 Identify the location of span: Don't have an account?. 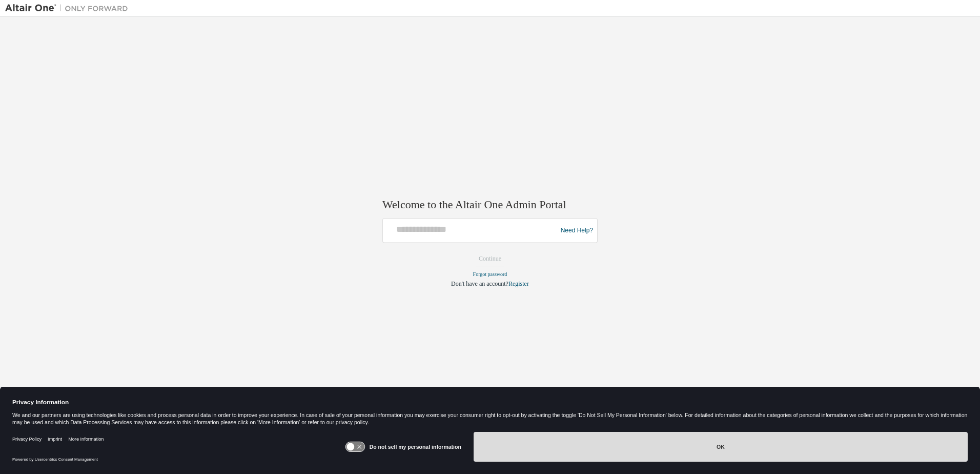
(480, 284).